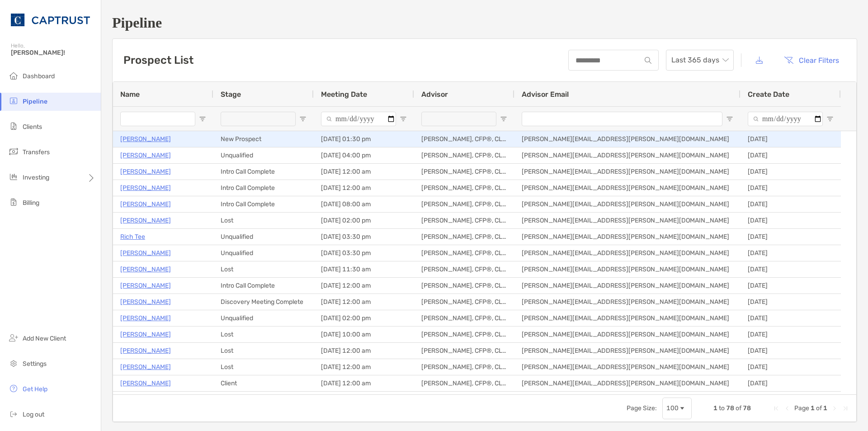 This screenshot has width=868, height=431. I want to click on span: Name, so click(130, 94).